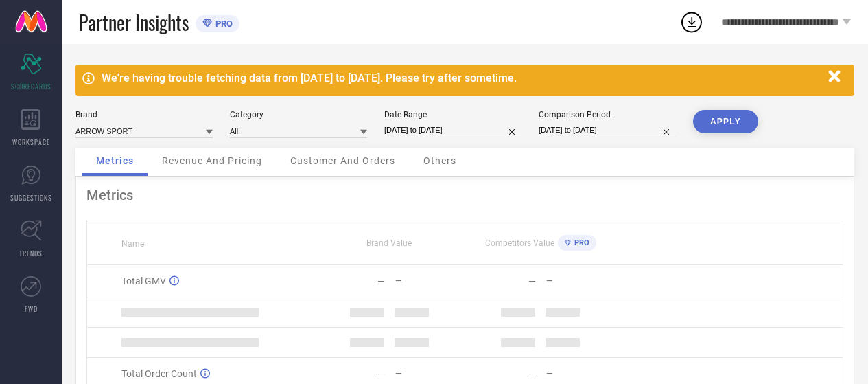  I want to click on div: Category, so click(299, 115).